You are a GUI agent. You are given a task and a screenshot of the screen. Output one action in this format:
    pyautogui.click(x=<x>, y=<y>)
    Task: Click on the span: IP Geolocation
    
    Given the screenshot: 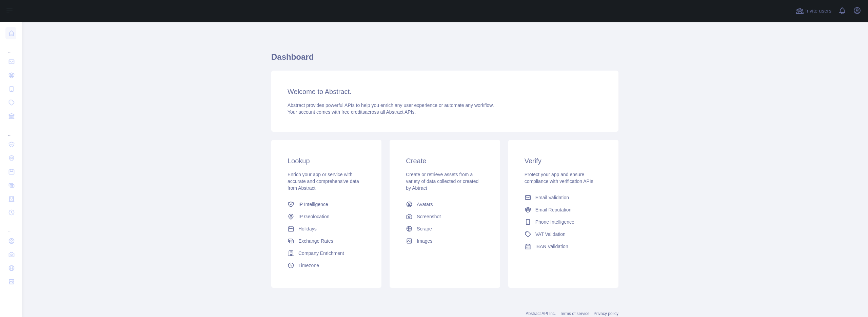 What is the action you would take?
    pyautogui.click(x=314, y=217)
    